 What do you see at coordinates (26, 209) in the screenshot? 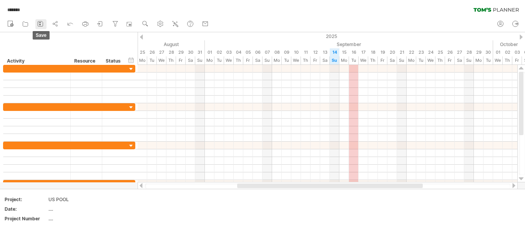
I see `div: Date:` at bounding box center [26, 209].